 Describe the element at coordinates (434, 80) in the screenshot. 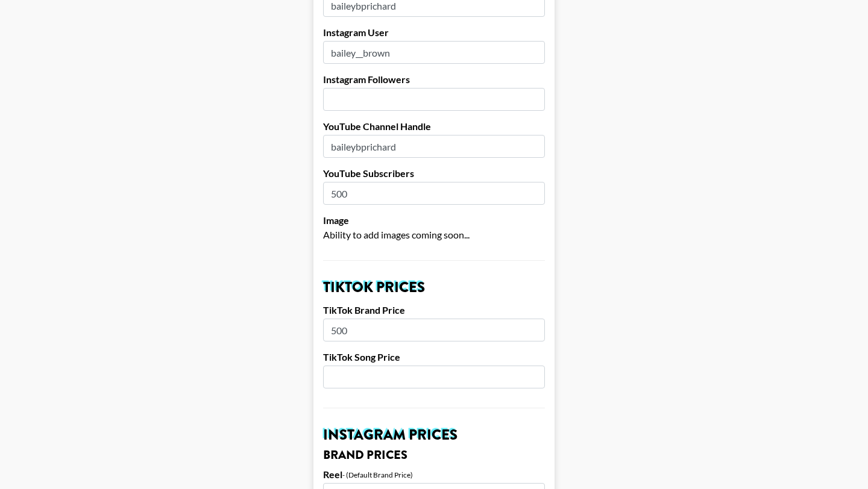

I see `label: Instagram Followers` at that location.